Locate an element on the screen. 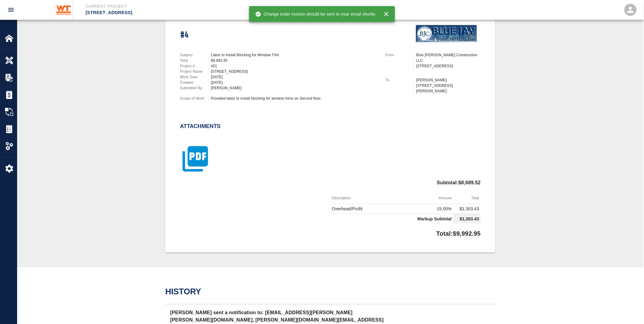  div: $9,992.95 is located at coordinates (295, 60).